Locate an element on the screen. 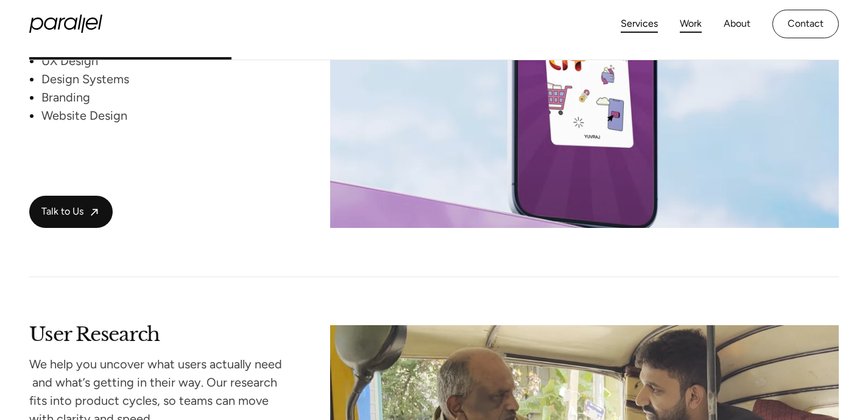  button: Talk to Us is located at coordinates (71, 212).